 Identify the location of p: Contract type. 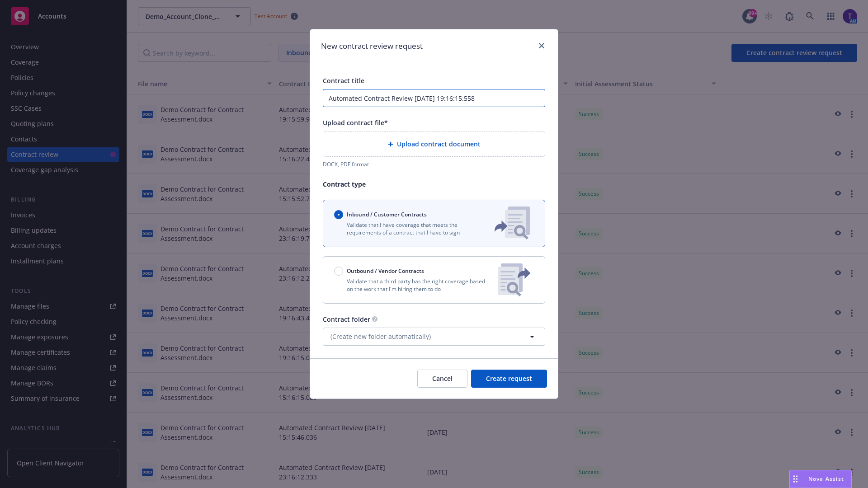
(434, 184).